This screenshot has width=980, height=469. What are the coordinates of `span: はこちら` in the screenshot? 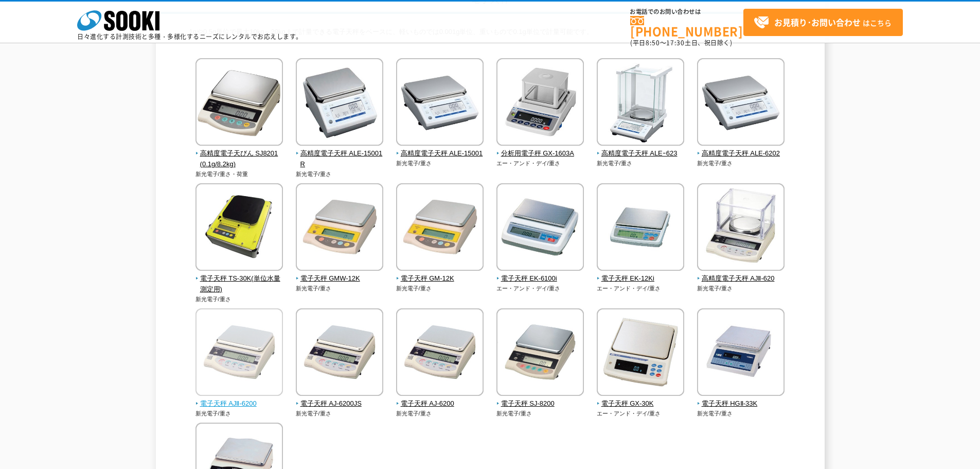 It's located at (823, 23).